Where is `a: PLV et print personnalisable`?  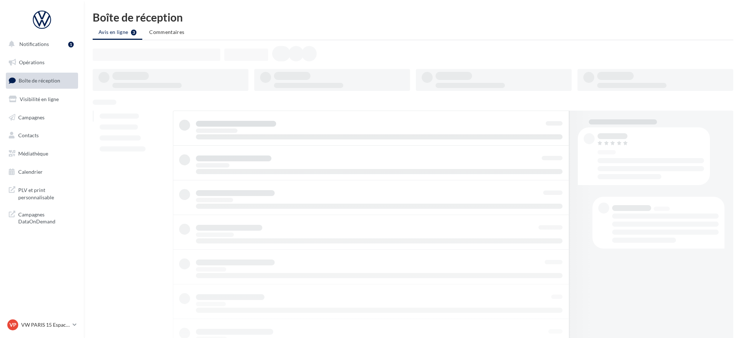 a: PLV et print personnalisable is located at coordinates (42, 193).